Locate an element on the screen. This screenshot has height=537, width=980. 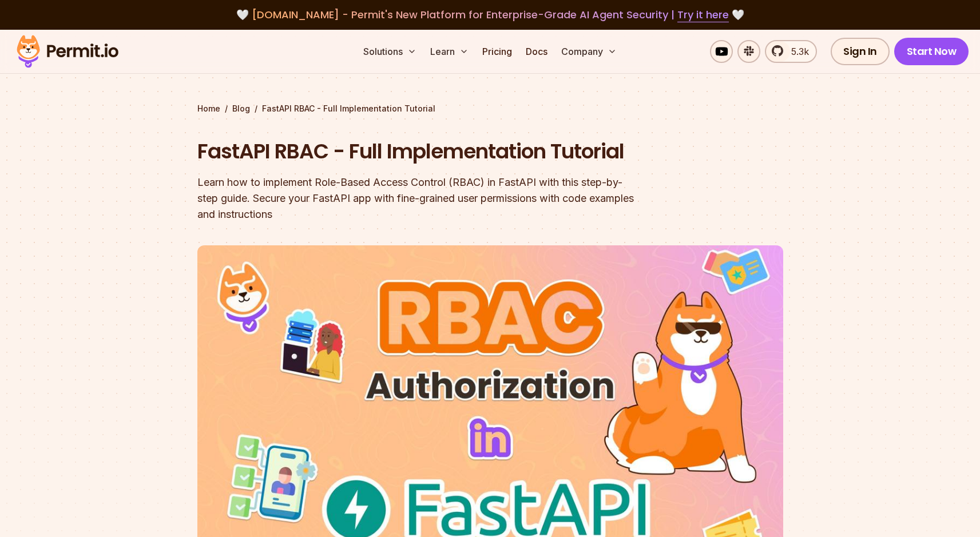
div: Learn how to implement Role-Based Access Control (RBAC) in FastAPI with this step-by-step guide. ... is located at coordinates (417, 199).